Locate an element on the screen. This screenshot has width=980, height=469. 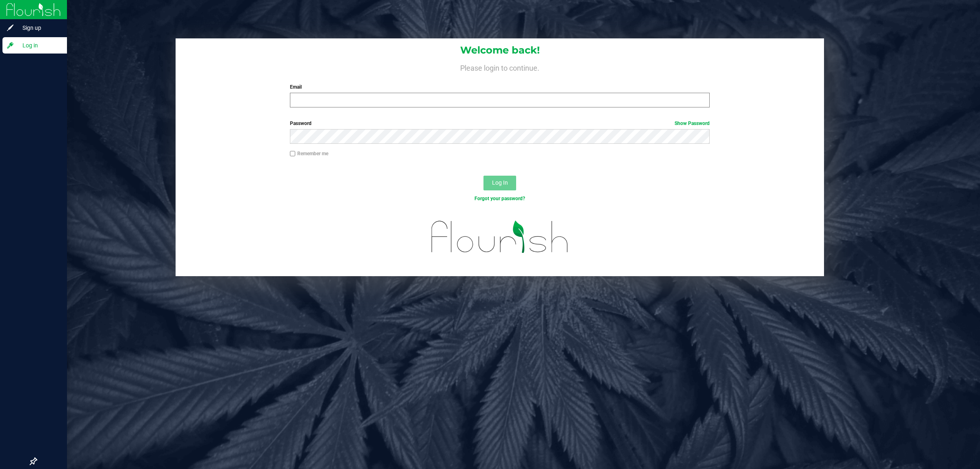
label: Email is located at coordinates (500, 87).